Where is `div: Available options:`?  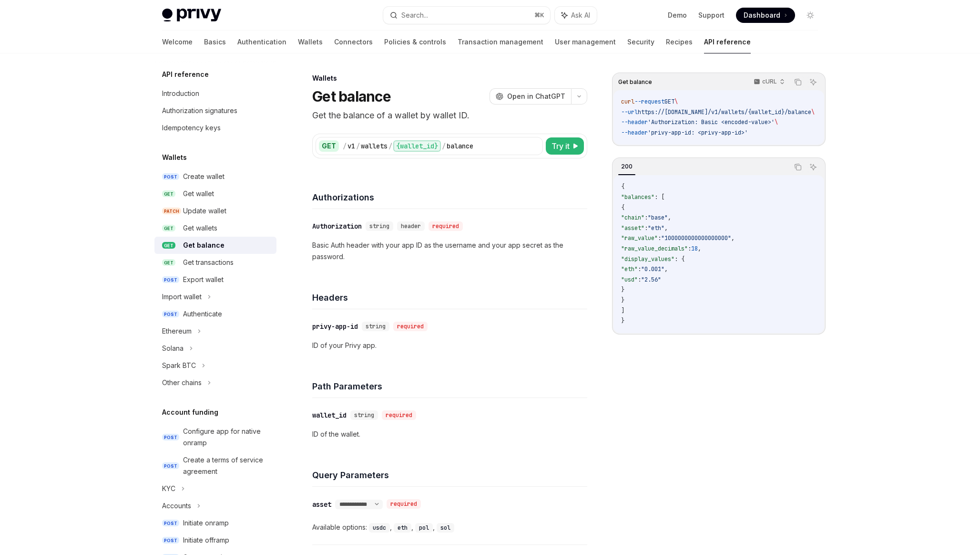 div: Available options: is located at coordinates (450, 527).